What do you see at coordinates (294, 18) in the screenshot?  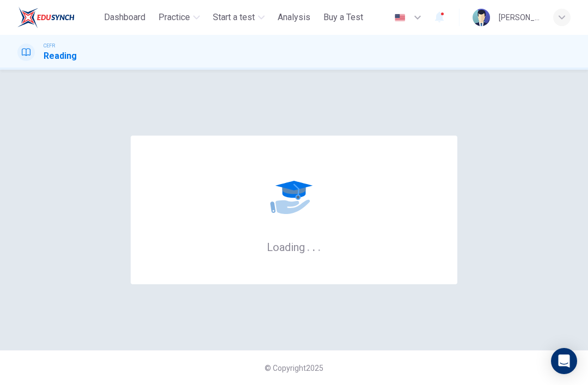 I see `a: Analysis` at bounding box center [294, 18].